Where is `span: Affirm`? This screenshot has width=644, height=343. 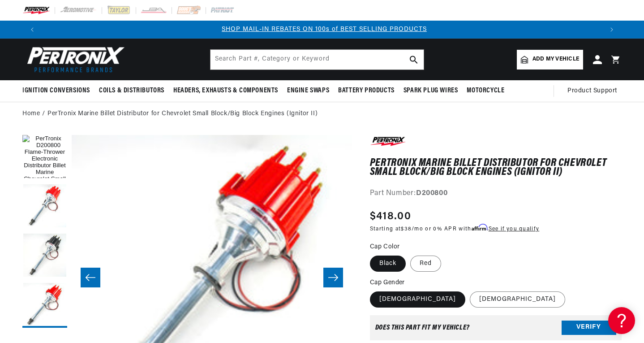 span: Affirm is located at coordinates (479, 228).